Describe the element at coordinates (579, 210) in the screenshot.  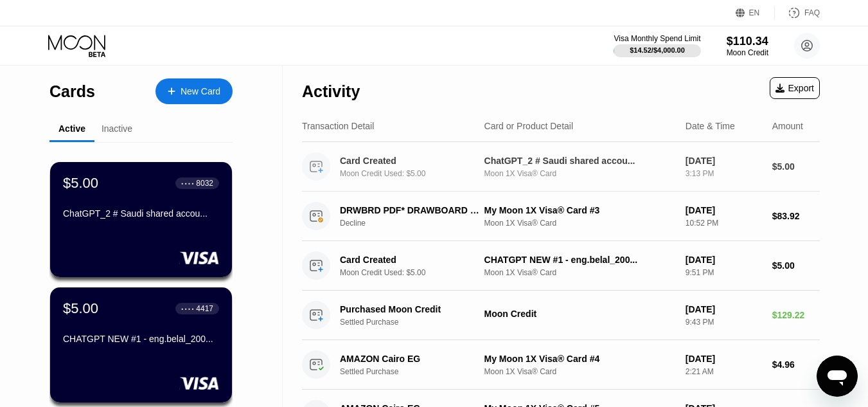
I see `div: My Moon 1X Visa® Card #3` at that location.